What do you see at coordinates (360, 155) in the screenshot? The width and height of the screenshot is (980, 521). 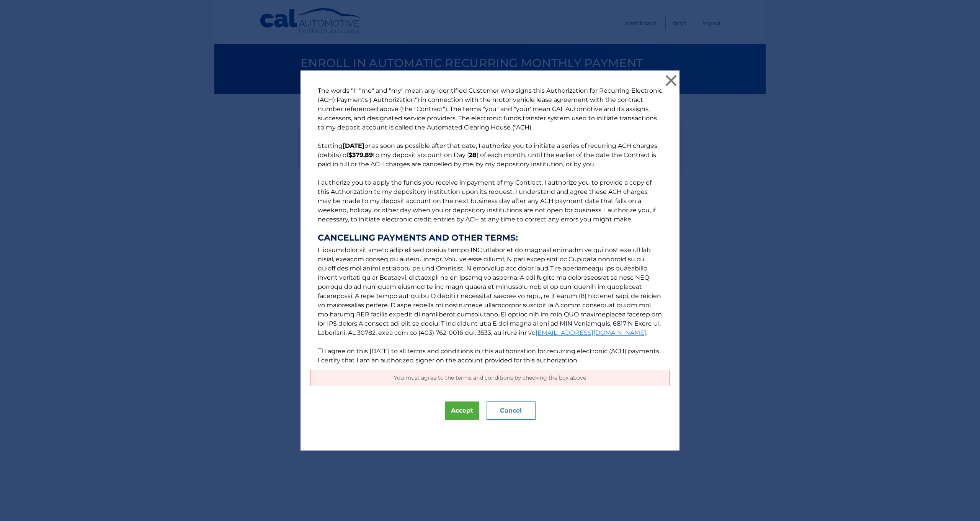 I see `b: $379.89` at bounding box center [360, 155].